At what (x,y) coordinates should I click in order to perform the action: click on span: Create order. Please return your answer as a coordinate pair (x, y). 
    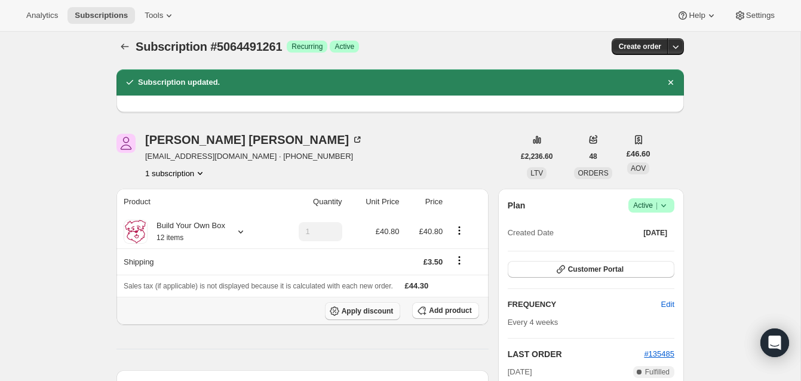
    Looking at the image, I should click on (640, 47).